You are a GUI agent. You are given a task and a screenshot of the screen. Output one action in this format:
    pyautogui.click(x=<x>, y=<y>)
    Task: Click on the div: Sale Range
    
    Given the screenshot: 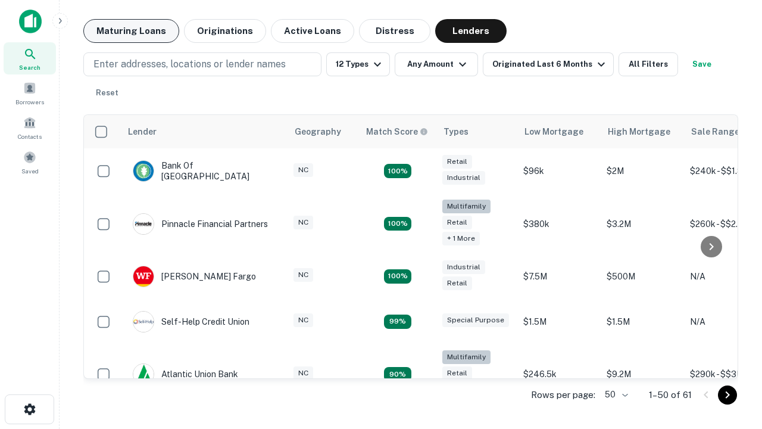 What is the action you would take?
    pyautogui.click(x=715, y=132)
    